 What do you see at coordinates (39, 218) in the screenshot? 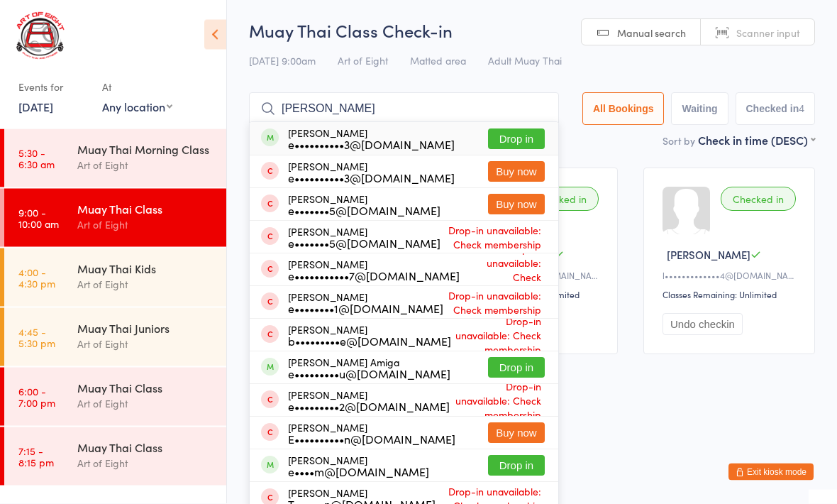
I see `time: 9:00 - 10:00 am` at bounding box center [39, 218].